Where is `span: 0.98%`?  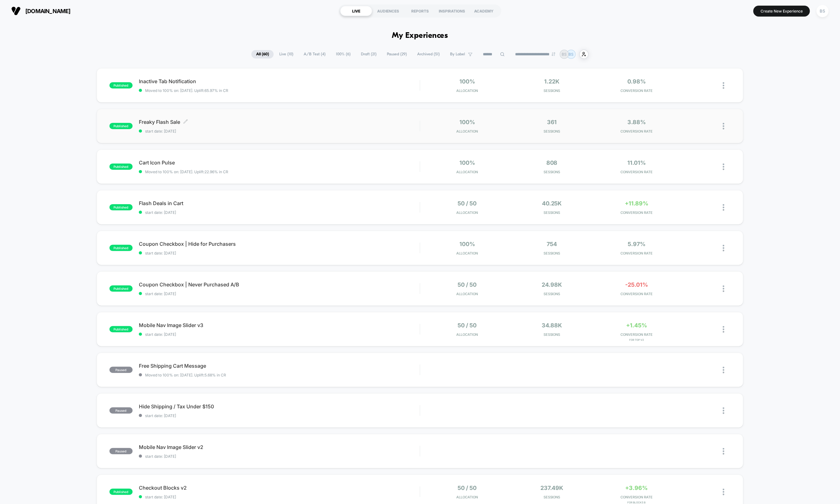 span: 0.98% is located at coordinates (637, 81).